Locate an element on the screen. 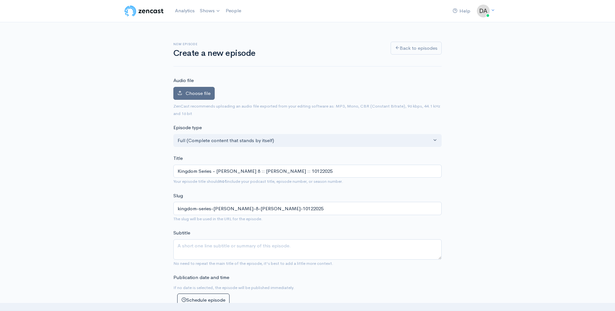 Image resolution: width=615 pixels, height=311 pixels. input: What is the episode's title? is located at coordinates (307, 171).